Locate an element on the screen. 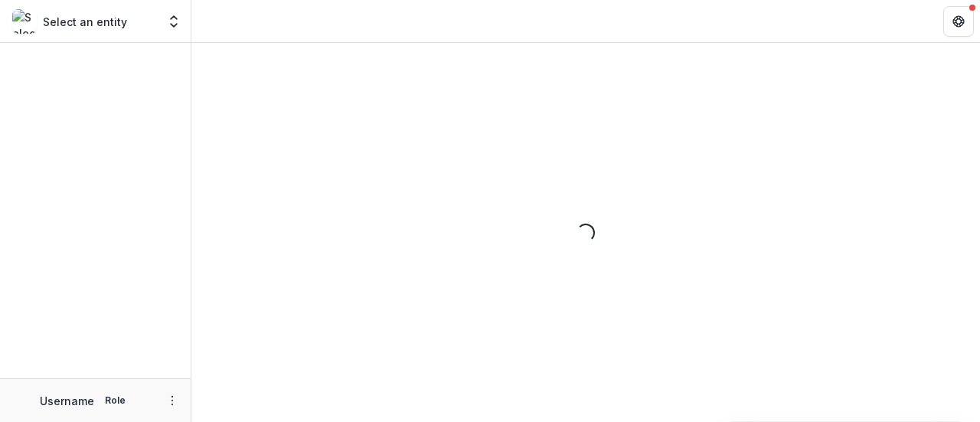  p: Username is located at coordinates (67, 400).